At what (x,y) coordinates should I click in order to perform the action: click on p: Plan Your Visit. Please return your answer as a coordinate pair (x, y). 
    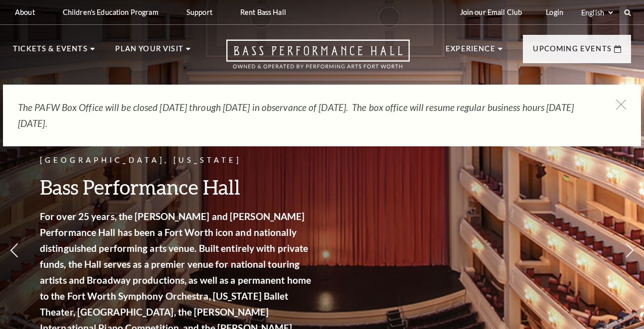
    Looking at the image, I should click on (149, 52).